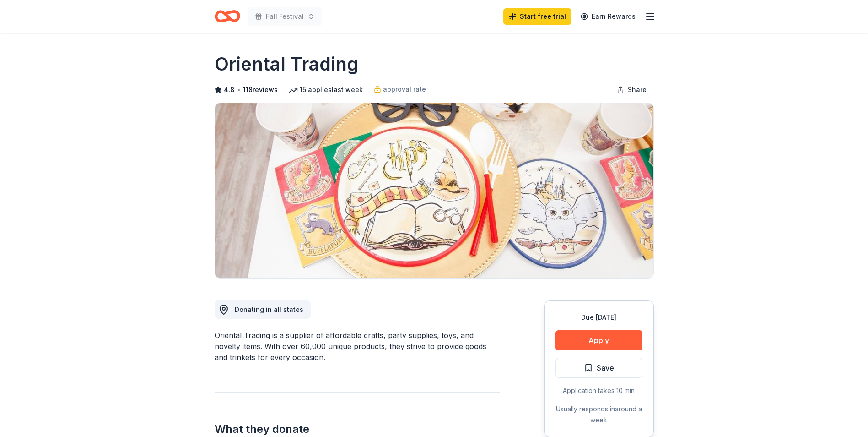 The width and height of the screenshot is (868, 437). I want to click on div: Application takes 10 min, so click(599, 391).